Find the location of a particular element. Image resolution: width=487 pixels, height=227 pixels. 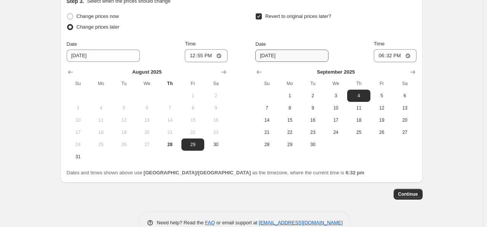

button: Monday September 29 2025 is located at coordinates (290, 144).